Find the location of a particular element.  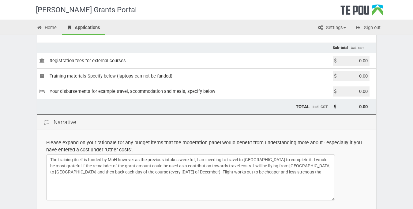

div: Te Pou Logo is located at coordinates (362, 12).